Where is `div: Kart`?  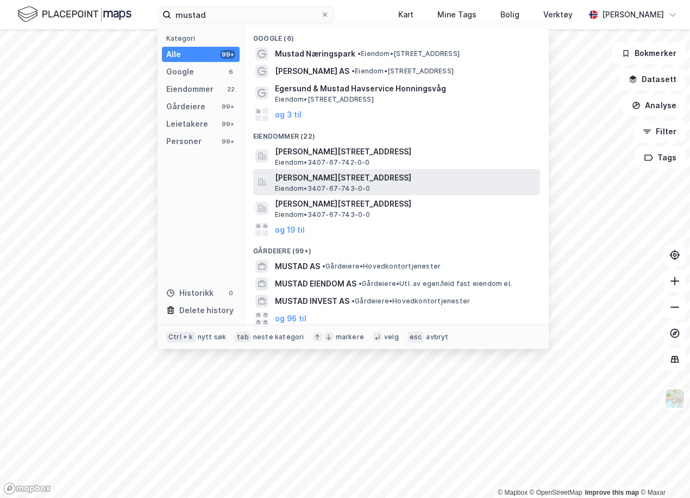 div: Kart is located at coordinates (406, 15).